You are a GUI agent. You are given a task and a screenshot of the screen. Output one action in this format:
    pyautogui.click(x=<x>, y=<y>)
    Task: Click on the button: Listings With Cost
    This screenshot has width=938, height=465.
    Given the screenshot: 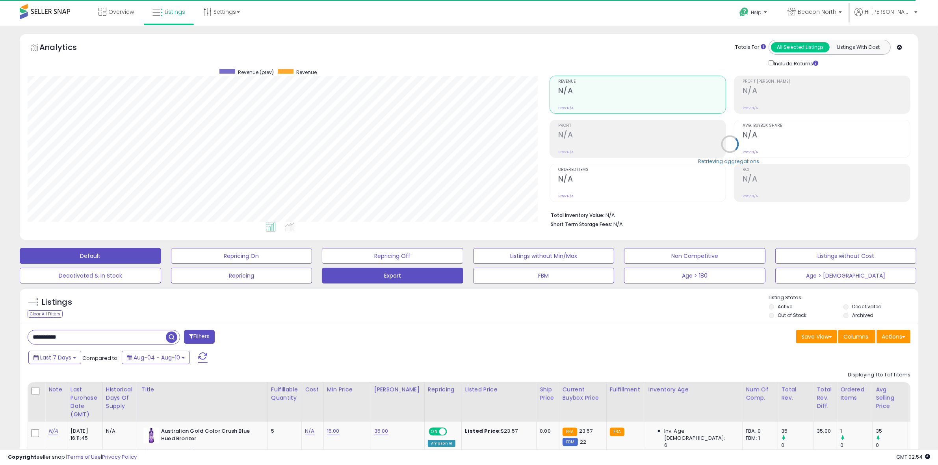 What is the action you would take?
    pyautogui.click(x=858, y=47)
    